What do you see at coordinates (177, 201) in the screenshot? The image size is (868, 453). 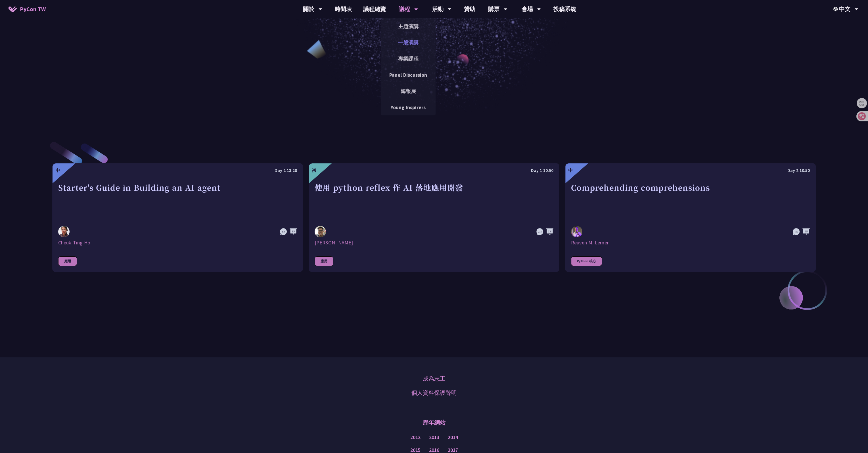 I see `div: Starter's Guide in Building an AI agent` at bounding box center [177, 201].